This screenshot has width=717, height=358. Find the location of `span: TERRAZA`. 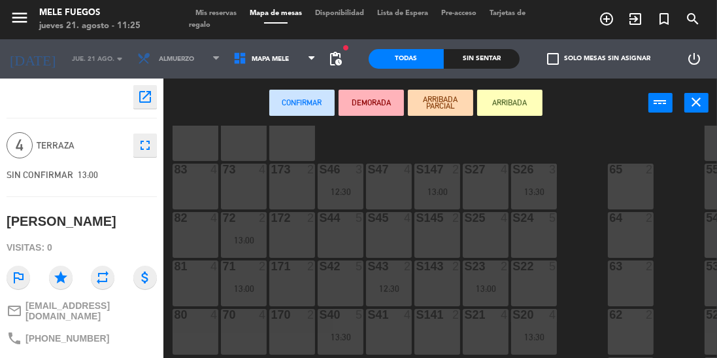

span: TERRAZA is located at coordinates (82, 145).